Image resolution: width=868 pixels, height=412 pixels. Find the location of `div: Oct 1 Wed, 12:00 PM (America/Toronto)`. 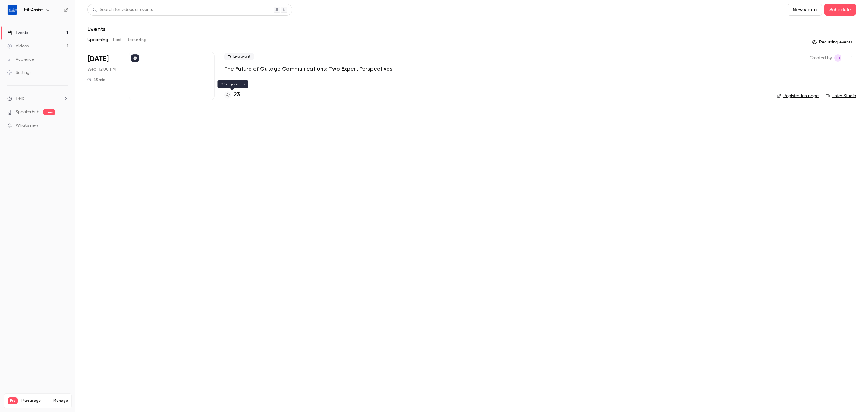

div: Oct 1 Wed, 12:00 PM (America/Toronto) is located at coordinates (103, 76).